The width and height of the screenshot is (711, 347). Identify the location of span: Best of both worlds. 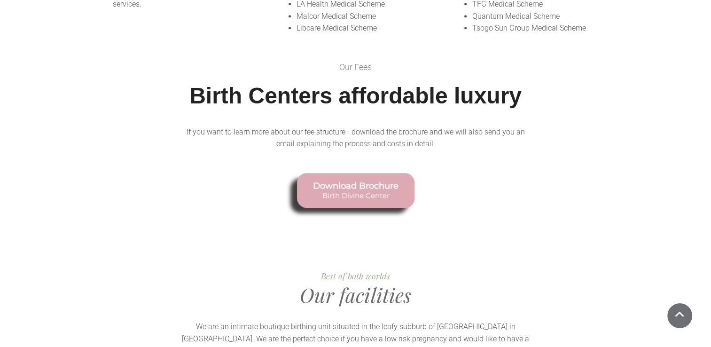
(355, 276).